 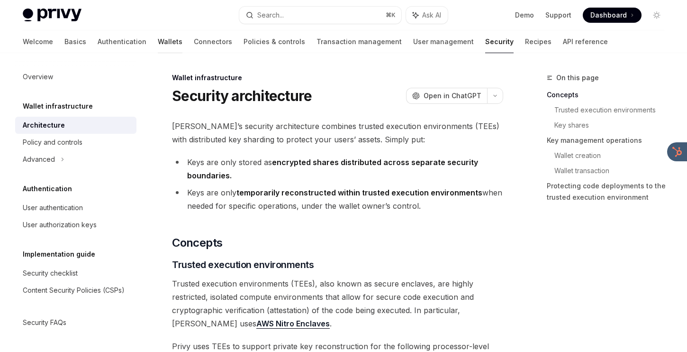 I want to click on a: Policies & controls, so click(x=274, y=42).